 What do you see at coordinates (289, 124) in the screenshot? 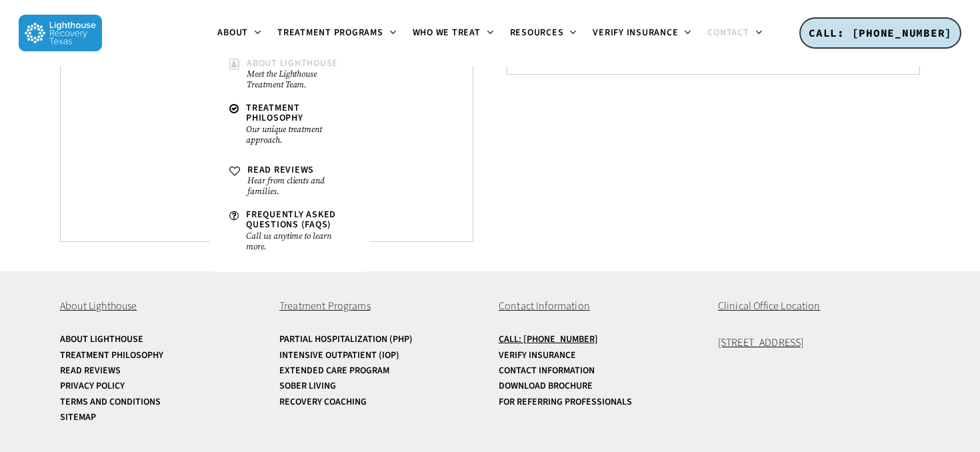
I see `a: Treatment PhilosophyOur unique treatment approach.` at bounding box center [289, 124].